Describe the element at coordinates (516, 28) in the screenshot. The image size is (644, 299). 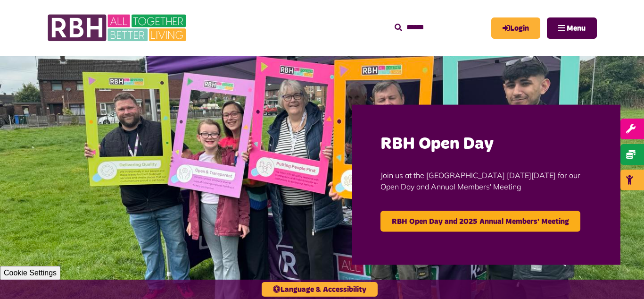
I see `a: MyRBH` at that location.